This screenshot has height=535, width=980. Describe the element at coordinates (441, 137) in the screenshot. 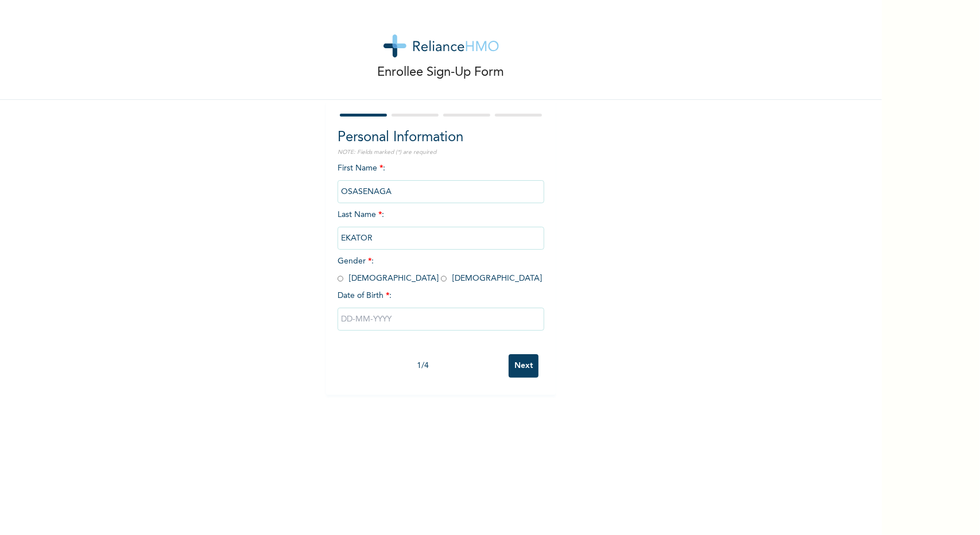

I see `h2: Personal Information` at that location.